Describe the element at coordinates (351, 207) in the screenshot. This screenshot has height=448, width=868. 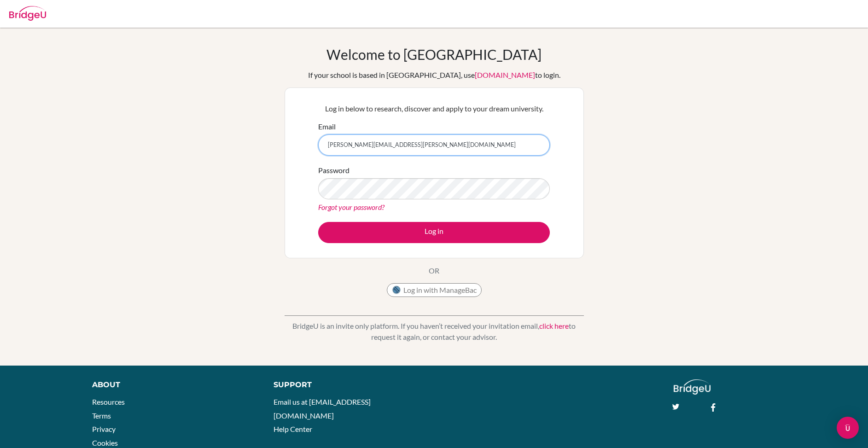
I see `a: Forgot your password?` at that location.